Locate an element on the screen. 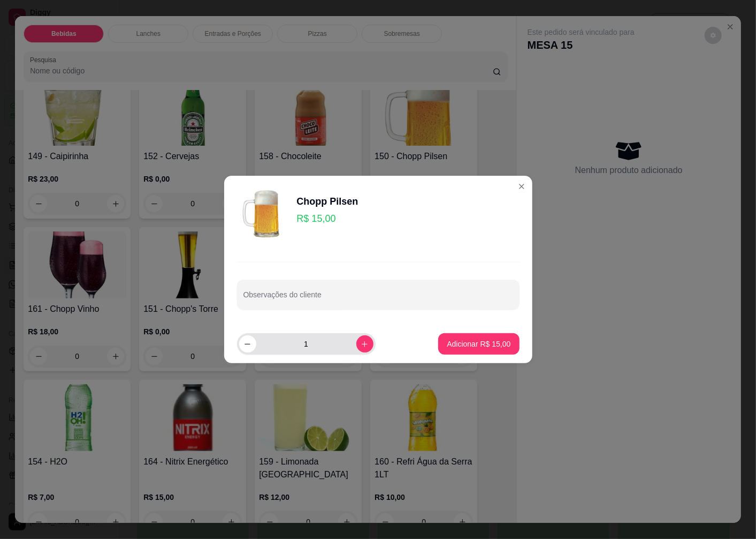  div: Chopp Pilsen is located at coordinates (328, 202).